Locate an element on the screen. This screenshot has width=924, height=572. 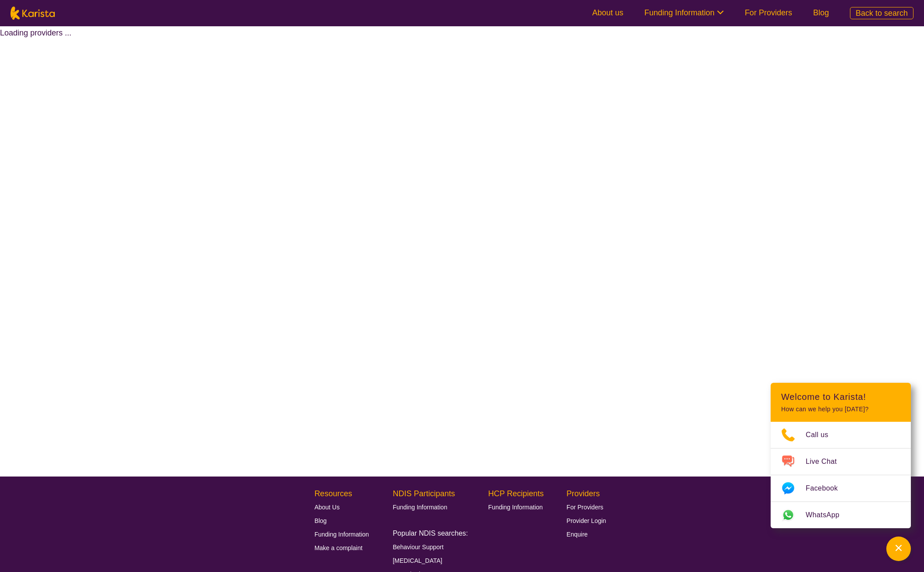
b: Providers is located at coordinates (583, 494).